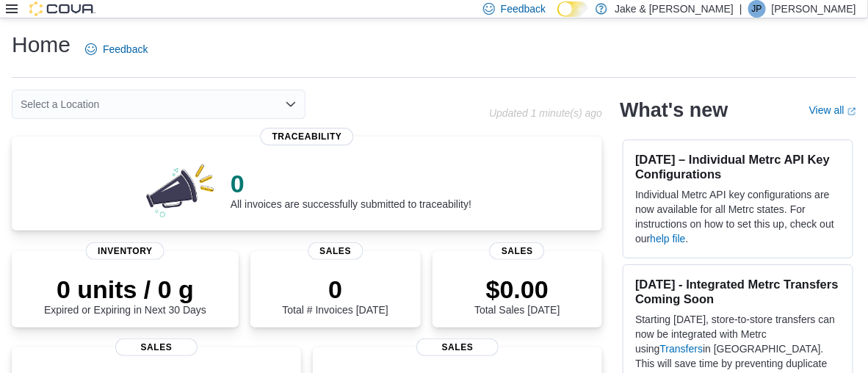 The width and height of the screenshot is (868, 373). I want to click on span: Inventory, so click(125, 251).